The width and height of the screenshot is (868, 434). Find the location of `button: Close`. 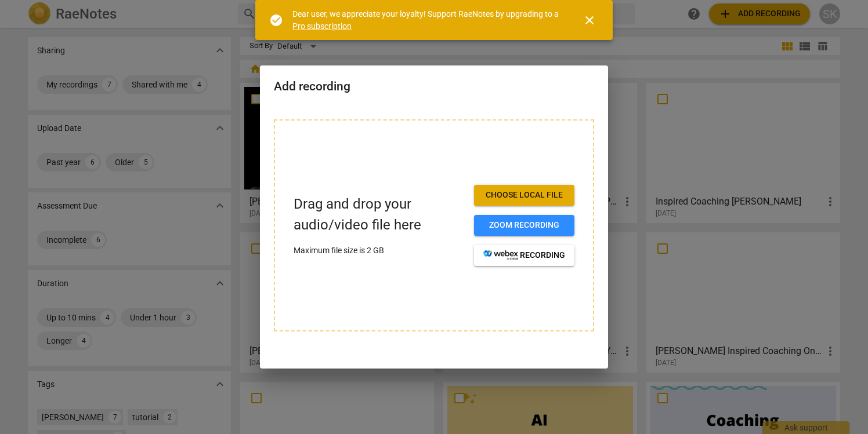

button: Close is located at coordinates (589, 20).